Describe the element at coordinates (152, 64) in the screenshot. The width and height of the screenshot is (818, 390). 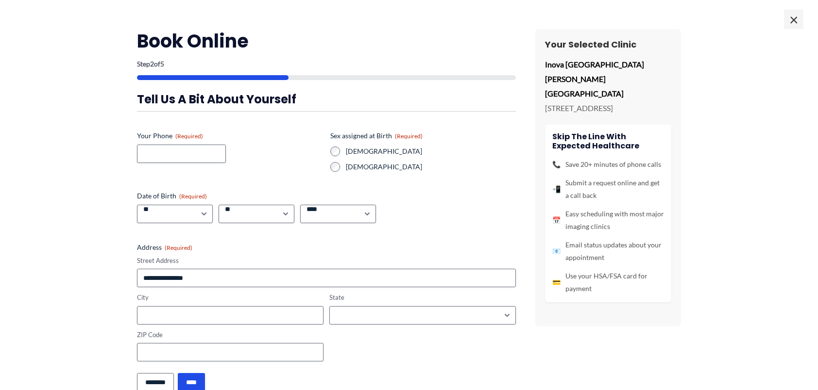
I see `span: 2` at that location.